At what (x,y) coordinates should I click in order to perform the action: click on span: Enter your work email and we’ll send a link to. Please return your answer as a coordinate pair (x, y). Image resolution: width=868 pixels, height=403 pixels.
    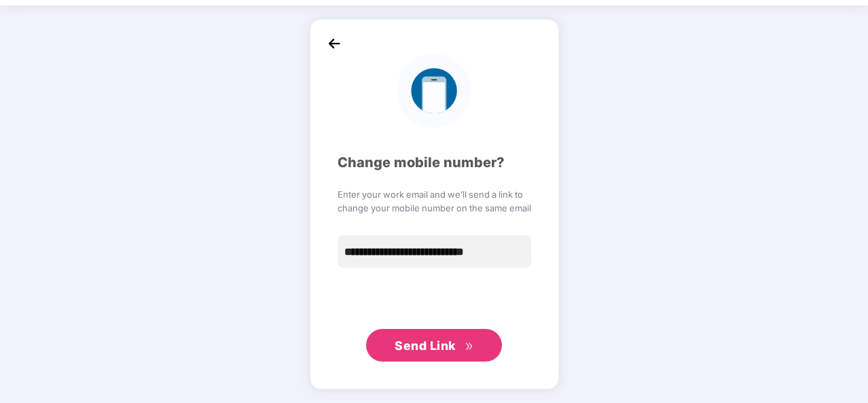
    Looking at the image, I should click on (434, 194).